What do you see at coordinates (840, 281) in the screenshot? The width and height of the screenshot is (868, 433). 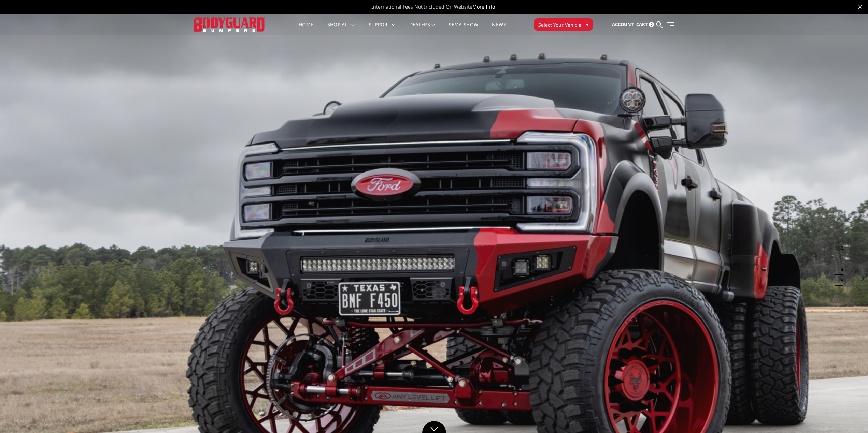 I see `button: 5 of 5` at bounding box center [840, 281].